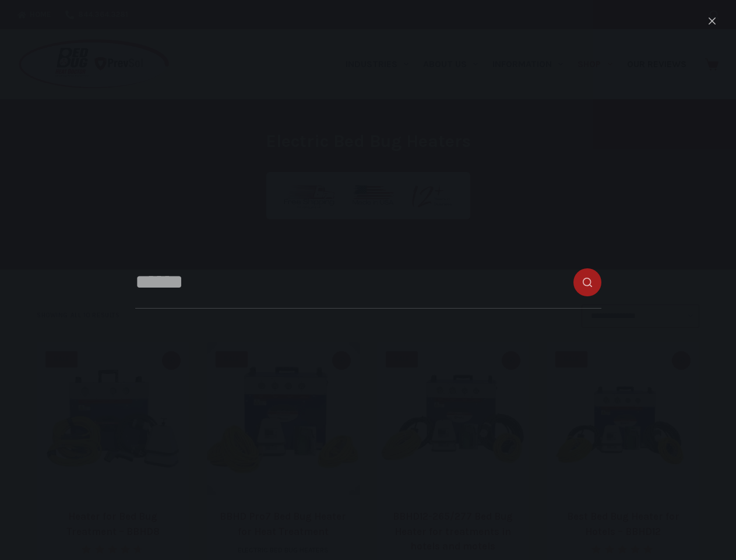 The height and width of the screenshot is (560, 736). What do you see at coordinates (113, 523) in the screenshot?
I see `a: Heater for Bed Bug Treatment – BBHD8` at bounding box center [113, 523].